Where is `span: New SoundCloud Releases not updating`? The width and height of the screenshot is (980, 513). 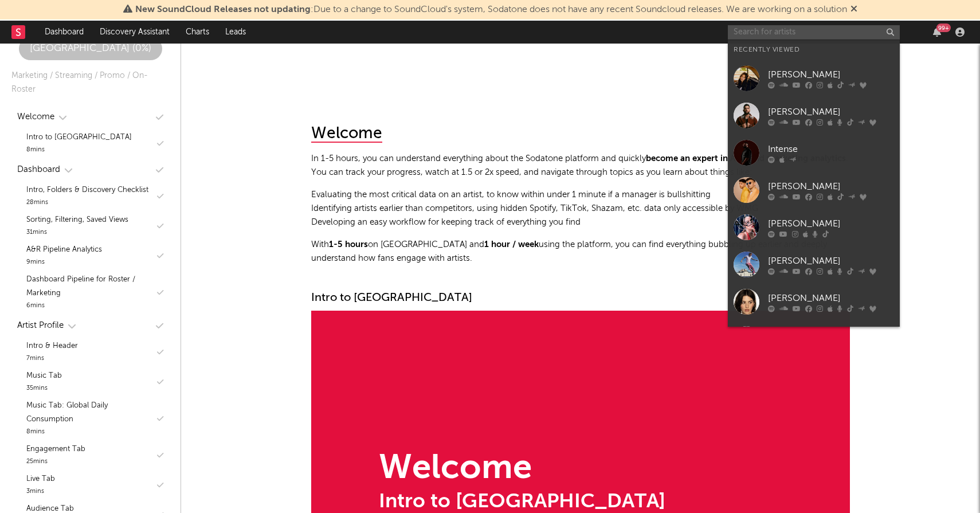
span: New SoundCloud Releases not updating is located at coordinates (223, 10).